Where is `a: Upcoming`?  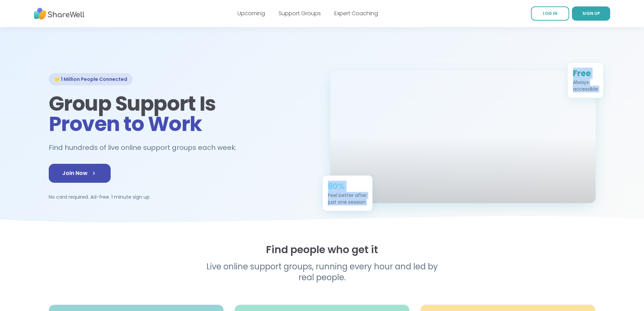 a: Upcoming is located at coordinates (251, 13).